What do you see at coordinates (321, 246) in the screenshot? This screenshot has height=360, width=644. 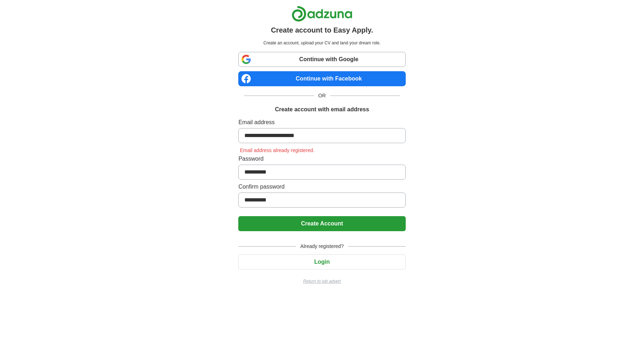 I see `span: Already registered?` at bounding box center [321, 246].